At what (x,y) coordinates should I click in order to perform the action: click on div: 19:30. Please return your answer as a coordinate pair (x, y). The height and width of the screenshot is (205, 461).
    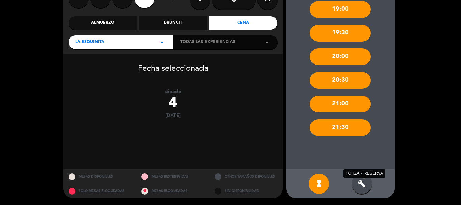
    Looking at the image, I should click on (340, 33).